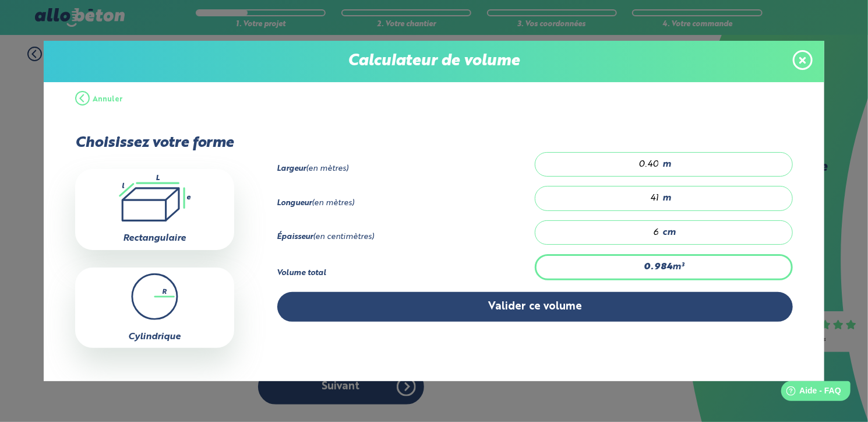 The height and width of the screenshot is (422, 868). Describe the element at coordinates (56, 14) in the screenshot. I see `span: Aide - FAQ` at that location.